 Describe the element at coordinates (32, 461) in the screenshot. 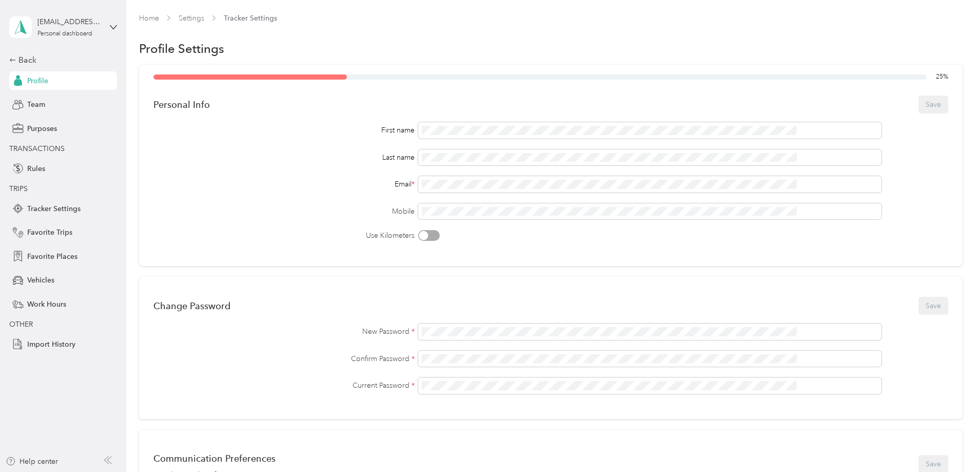

I see `div: Help center` at that location.